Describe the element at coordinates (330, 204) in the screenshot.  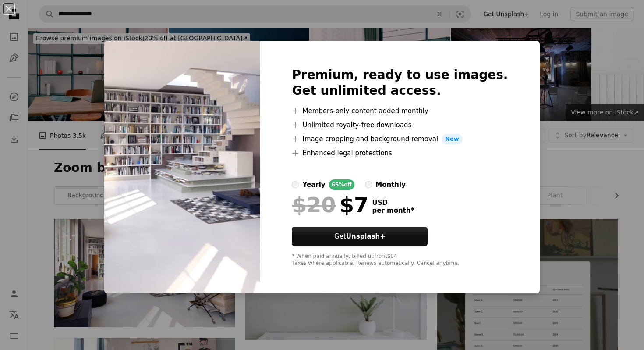
I see `div: $7` at that location.